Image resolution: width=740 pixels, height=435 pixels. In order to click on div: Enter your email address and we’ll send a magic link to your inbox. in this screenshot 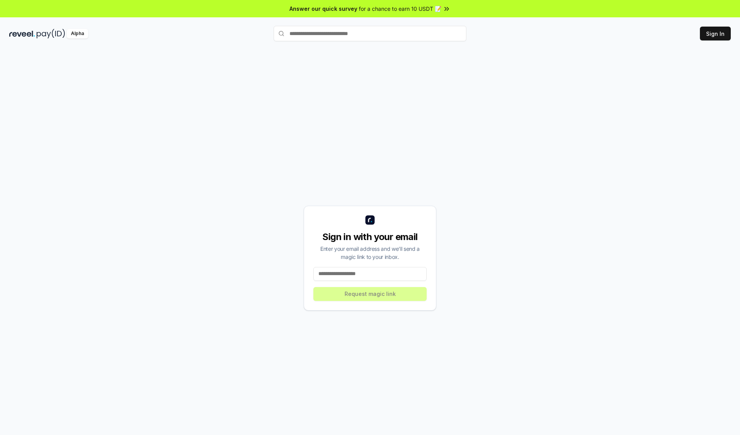, I will do `click(370, 253)`.